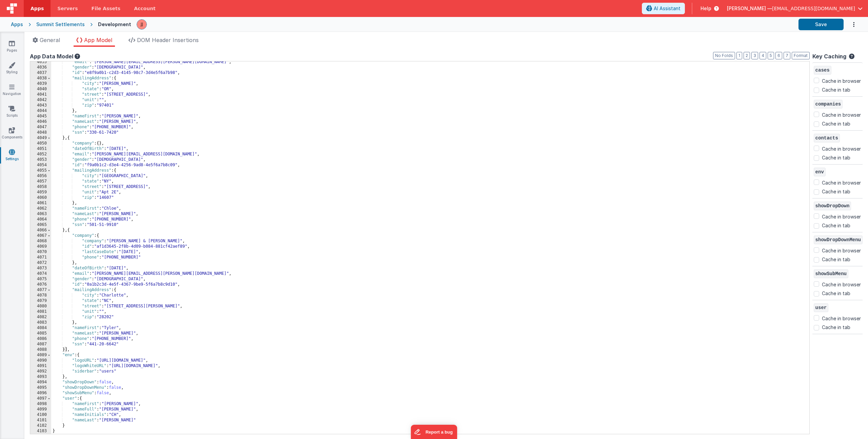  I want to click on div: 4046, so click(41, 122).